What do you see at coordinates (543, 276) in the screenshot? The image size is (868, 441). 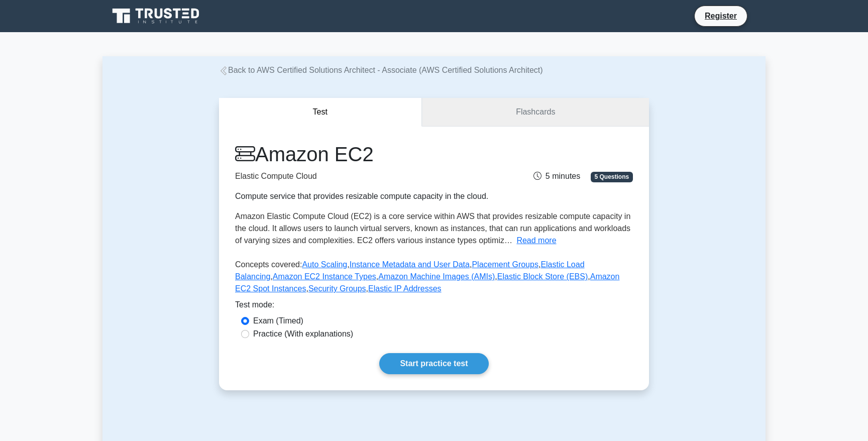 I see `a: Elastic Block Store (EBS)` at bounding box center [543, 276].